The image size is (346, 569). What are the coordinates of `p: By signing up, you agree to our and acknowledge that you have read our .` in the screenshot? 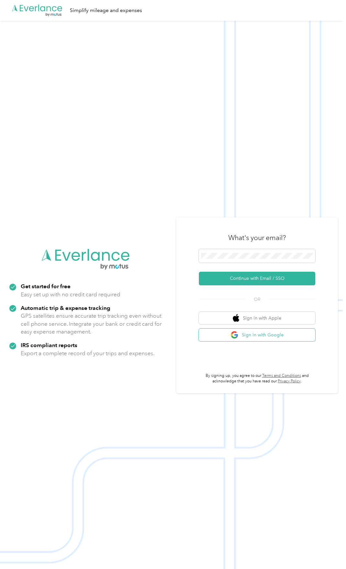 It's located at (257, 378).